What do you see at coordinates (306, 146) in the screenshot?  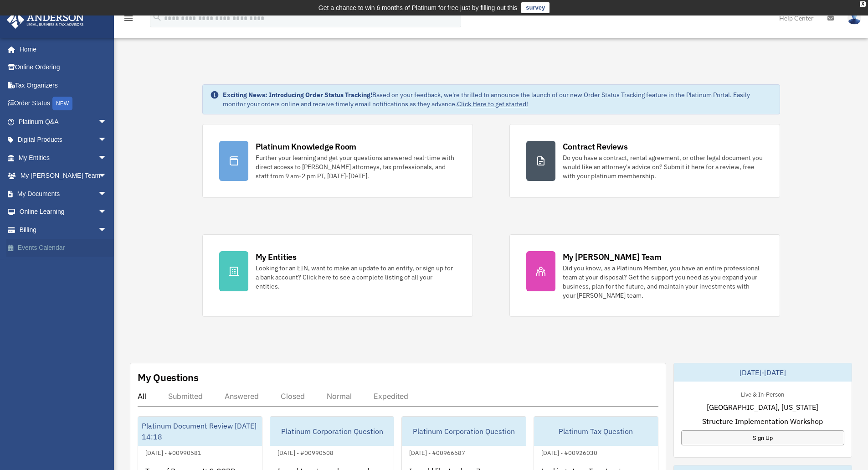 I see `div: Platinum Knowledge Room` at bounding box center [306, 146].